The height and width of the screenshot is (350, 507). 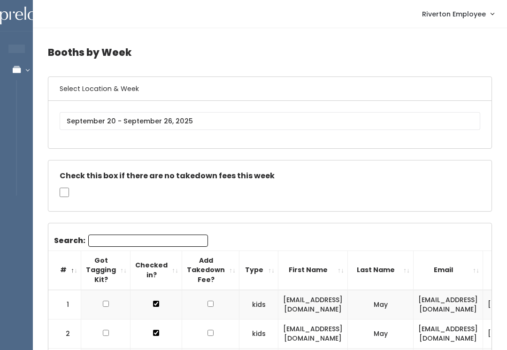 I want to click on td: 1, so click(x=65, y=305).